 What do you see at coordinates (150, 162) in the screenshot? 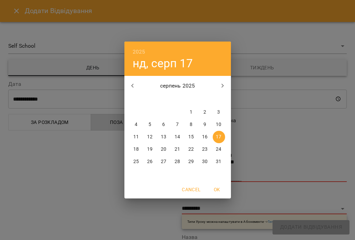
I see `p: 26` at bounding box center [150, 162].